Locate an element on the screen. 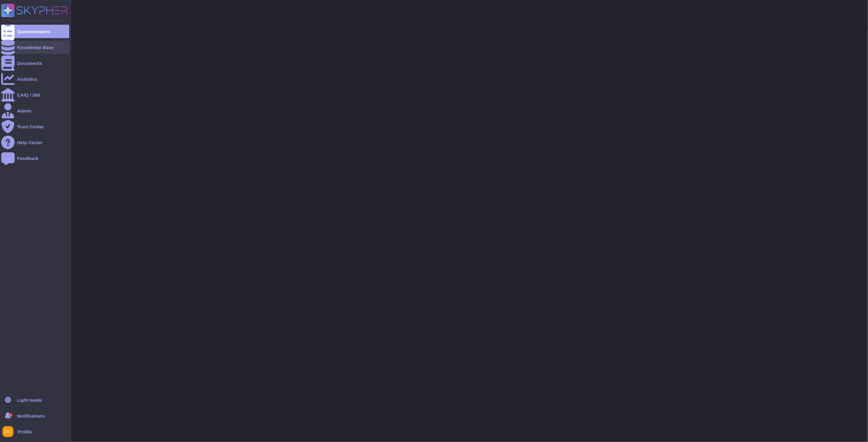 This screenshot has width=868, height=442. div: Help Center is located at coordinates (30, 142).